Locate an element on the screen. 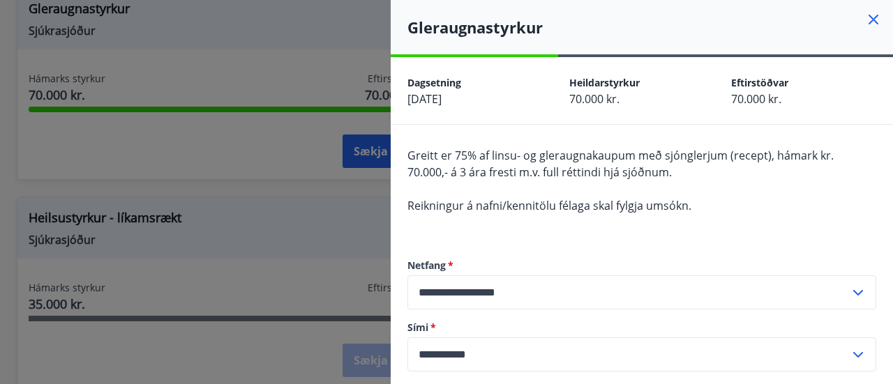 The height and width of the screenshot is (384, 893). span: Eftirstöðvar is located at coordinates (760, 82).